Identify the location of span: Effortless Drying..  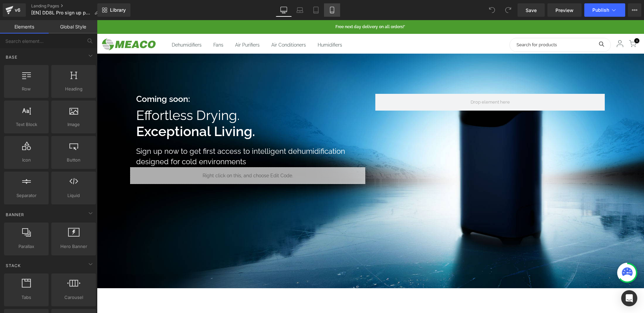
(91, 95).